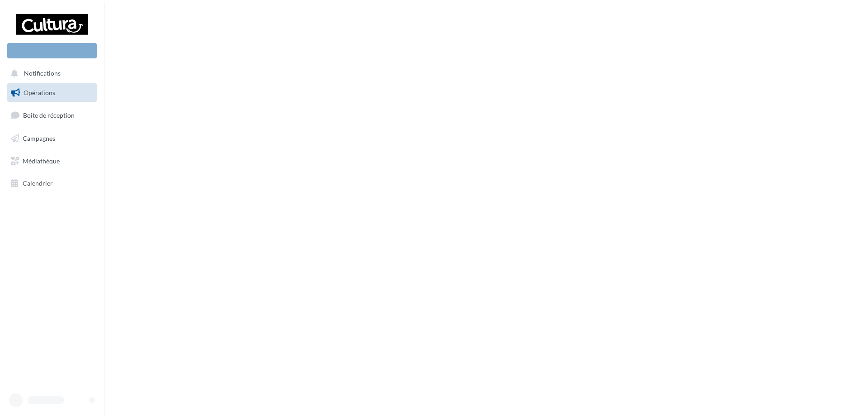 Image resolution: width=868 pixels, height=416 pixels. I want to click on span: Notifications, so click(42, 74).